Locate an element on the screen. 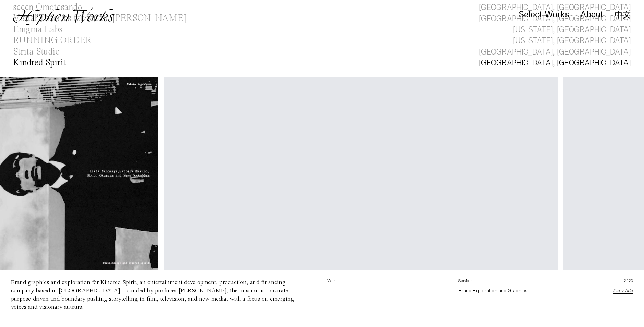 This screenshot has width=644, height=327. div: Strita Studio is located at coordinates (36, 51).